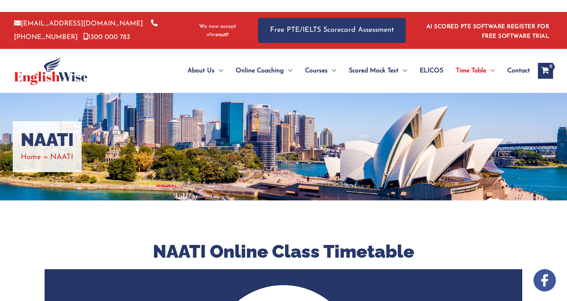  What do you see at coordinates (264, 71) in the screenshot?
I see `a: Online CoachingMenu Toggle` at bounding box center [264, 71].